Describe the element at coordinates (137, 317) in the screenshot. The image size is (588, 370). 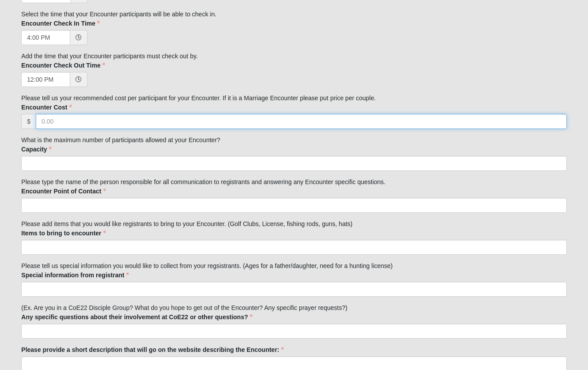
I see `label: Any specific questions about their involvement at CoE22 or other questions?` at that location.